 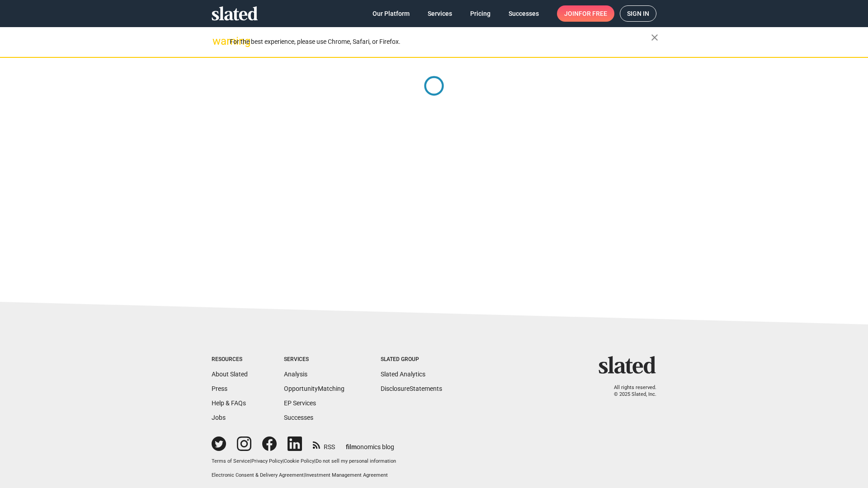 What do you see at coordinates (630, 391) in the screenshot?
I see `p: All rights reserved. © 2025 Slated, Inc.` at bounding box center [630, 391].